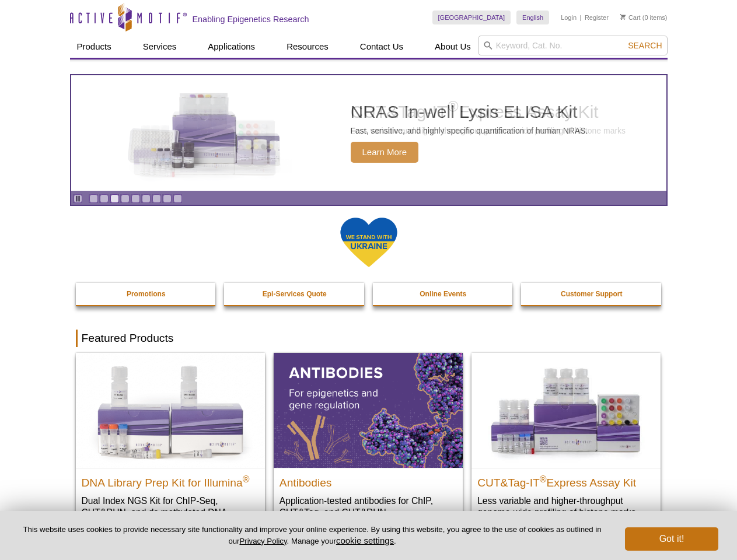 The image size is (737, 560). Describe the element at coordinates (368, 410) in the screenshot. I see `img: All Antibodies` at that location.